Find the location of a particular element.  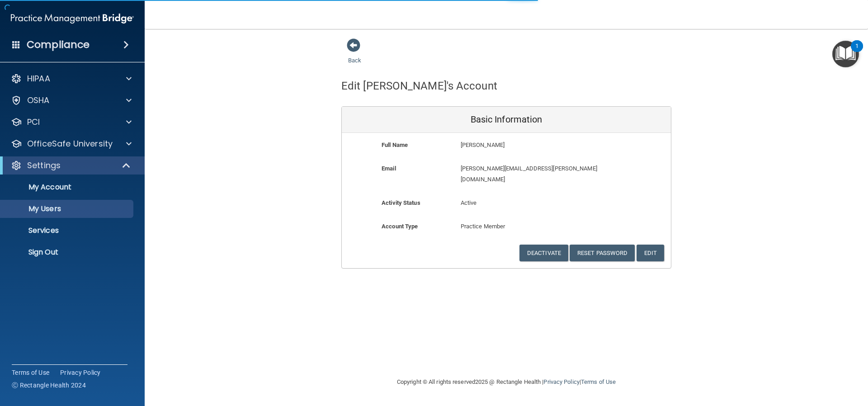

a: PCI is located at coordinates (71, 122).